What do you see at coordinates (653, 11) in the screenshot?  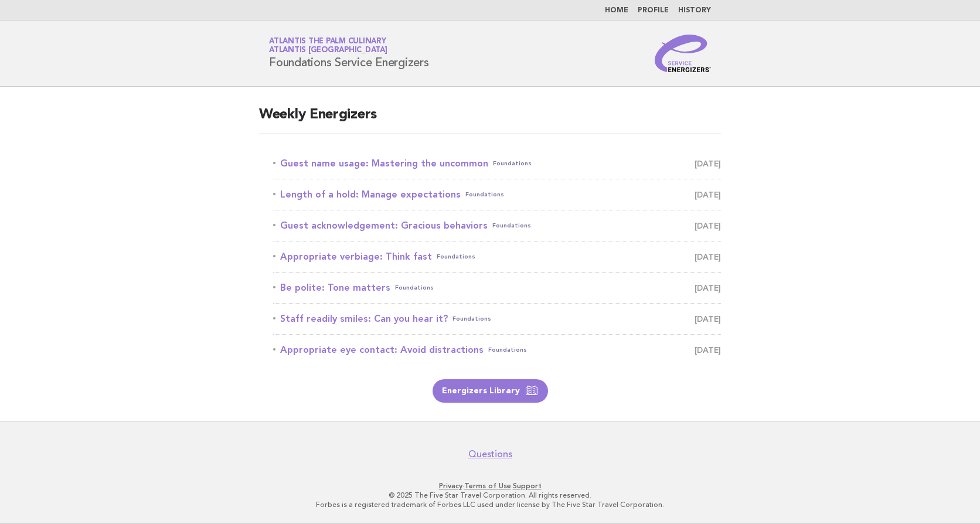 I see `a: Profile` at bounding box center [653, 11].